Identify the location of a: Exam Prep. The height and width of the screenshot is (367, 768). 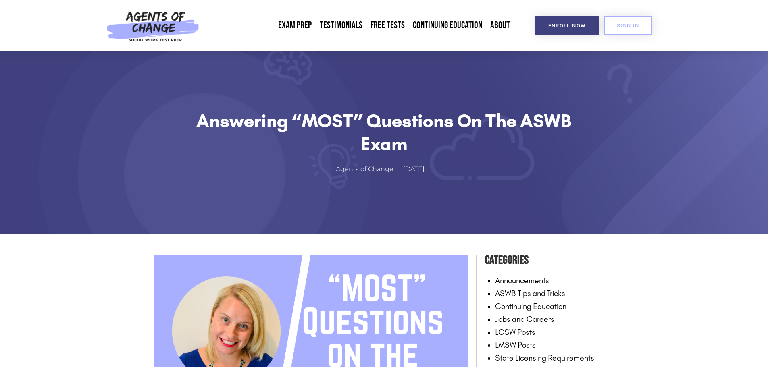
(295, 25).